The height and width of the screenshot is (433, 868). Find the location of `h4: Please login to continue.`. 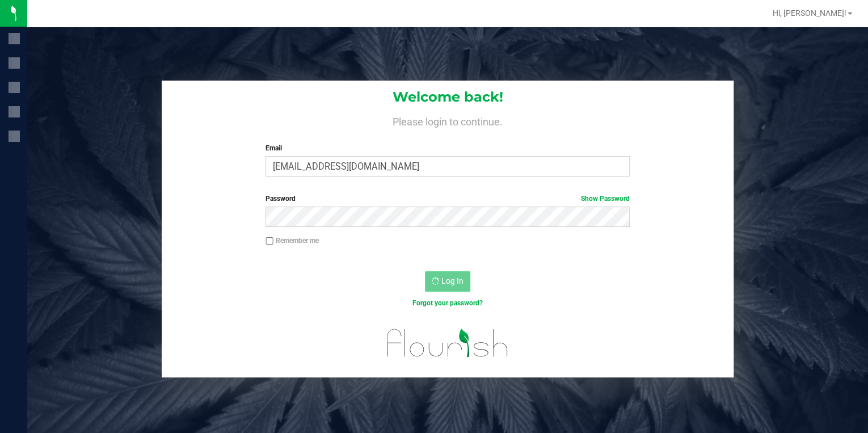

h4: Please login to continue. is located at coordinates (448, 121).